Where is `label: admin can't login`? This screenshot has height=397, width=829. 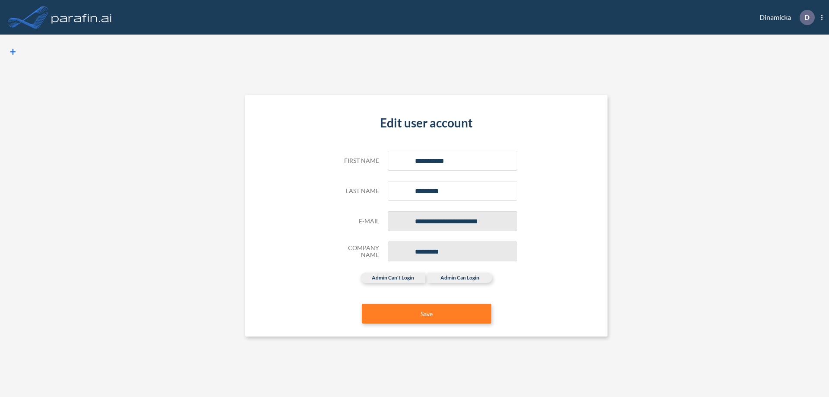 label: admin can't login is located at coordinates (393, 278).